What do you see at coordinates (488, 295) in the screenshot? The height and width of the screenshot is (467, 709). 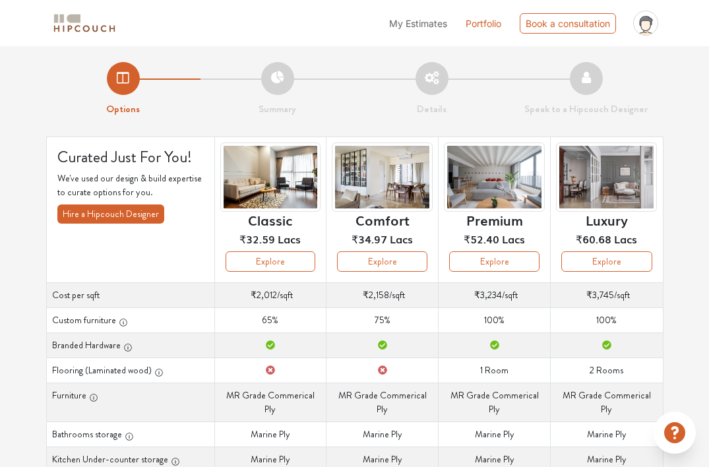 I see `span: ₹3,234` at bounding box center [488, 295].